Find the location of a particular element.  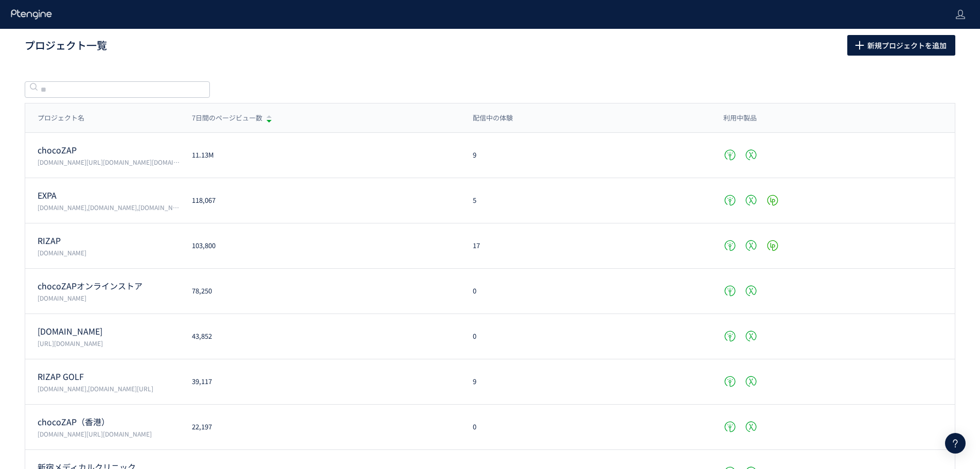

p: chocoZAP（香港） is located at coordinates (108, 421).